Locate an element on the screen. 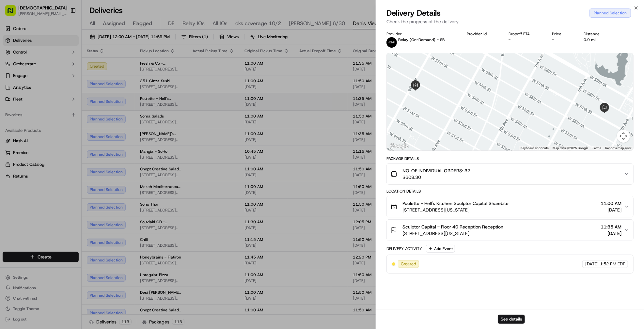  a: Report a map error is located at coordinates (618, 148).